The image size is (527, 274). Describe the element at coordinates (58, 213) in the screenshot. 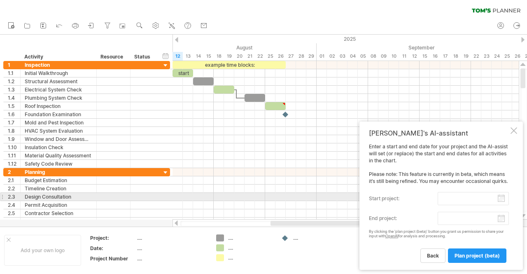

I see `div: Contractor Selection` at that location.